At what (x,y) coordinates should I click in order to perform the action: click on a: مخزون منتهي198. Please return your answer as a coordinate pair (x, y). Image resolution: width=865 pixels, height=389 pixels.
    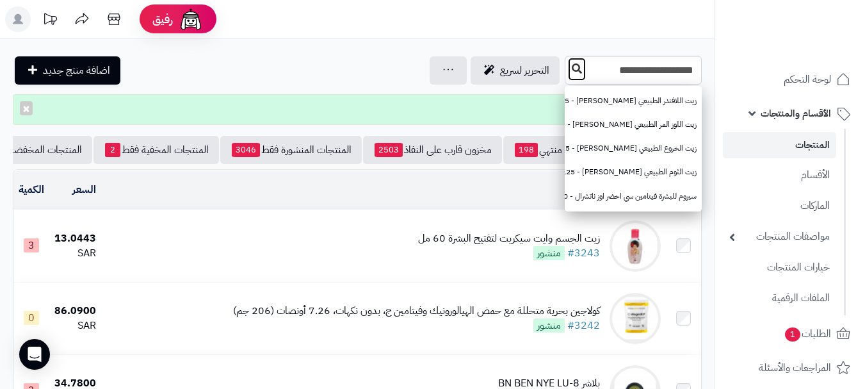
    Looking at the image, I should click on (552, 150).